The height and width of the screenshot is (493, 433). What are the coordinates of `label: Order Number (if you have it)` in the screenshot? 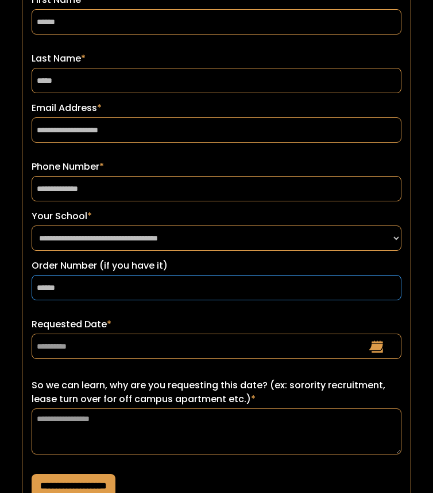 It's located at (217, 266).